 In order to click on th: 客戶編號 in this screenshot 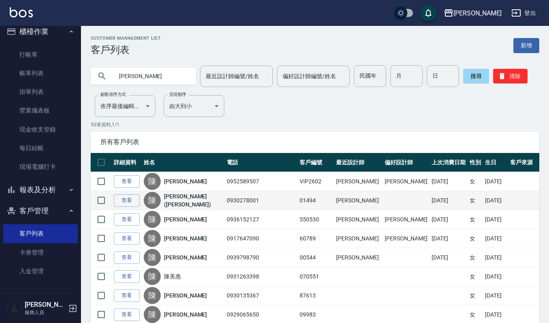, I will do `click(316, 162)`.